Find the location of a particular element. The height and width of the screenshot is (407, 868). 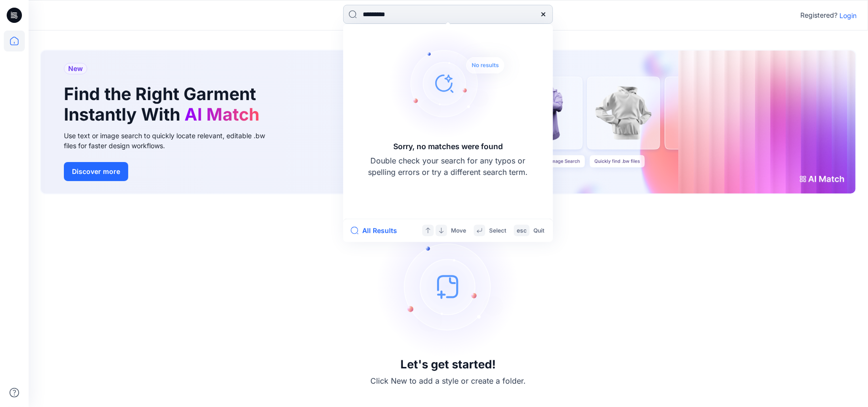

span: New is located at coordinates (75, 69).